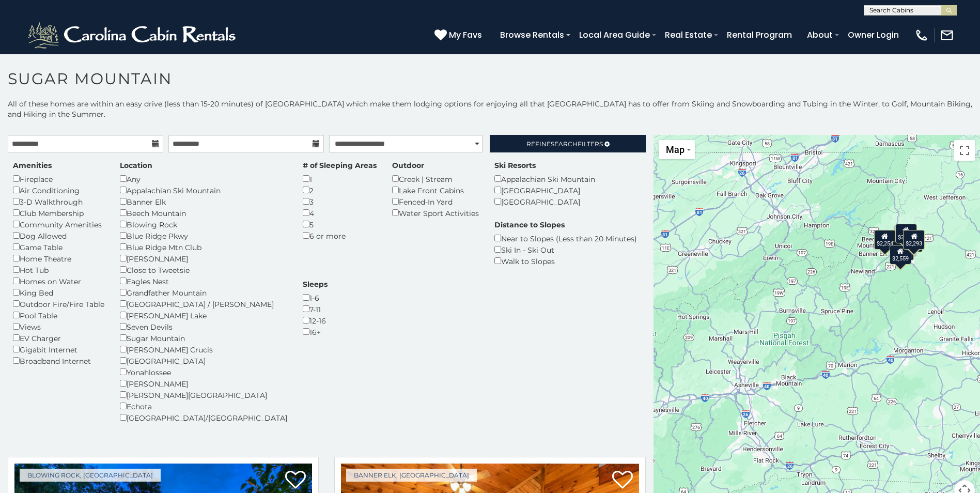 Image resolution: width=980 pixels, height=493 pixels. Describe the element at coordinates (339, 213) in the screenshot. I see `div: 4` at that location.